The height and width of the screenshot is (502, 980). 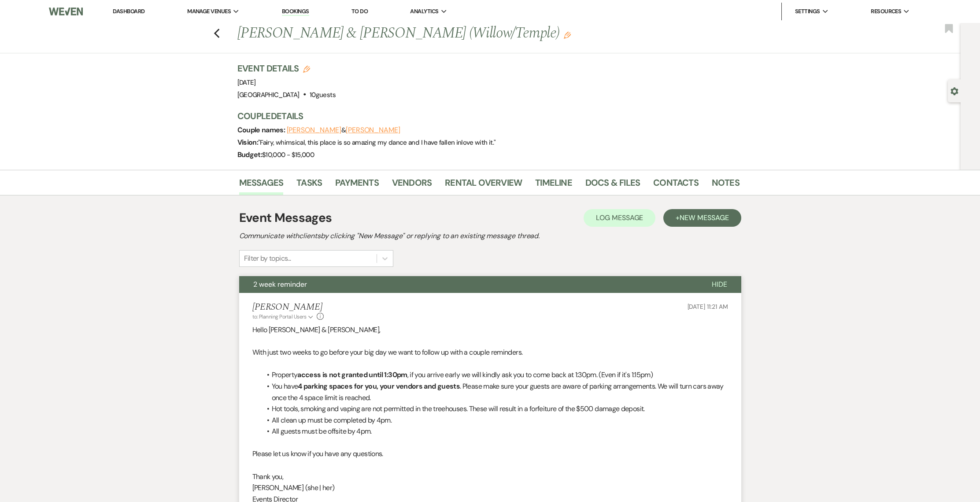 I want to click on span: Manage Venues, so click(x=209, y=11).